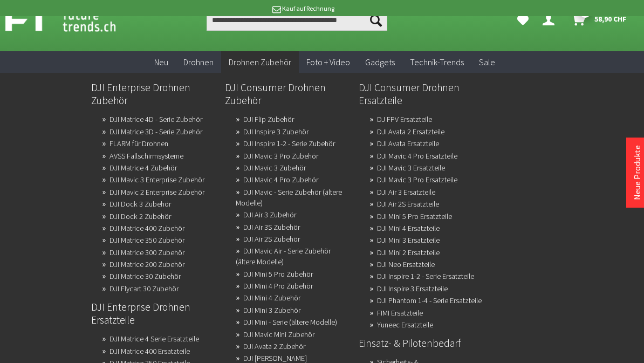 Image resolution: width=644 pixels, height=363 pixels. I want to click on a: Shop Futuretrends - zur Startseite wechseln, so click(72, 20).